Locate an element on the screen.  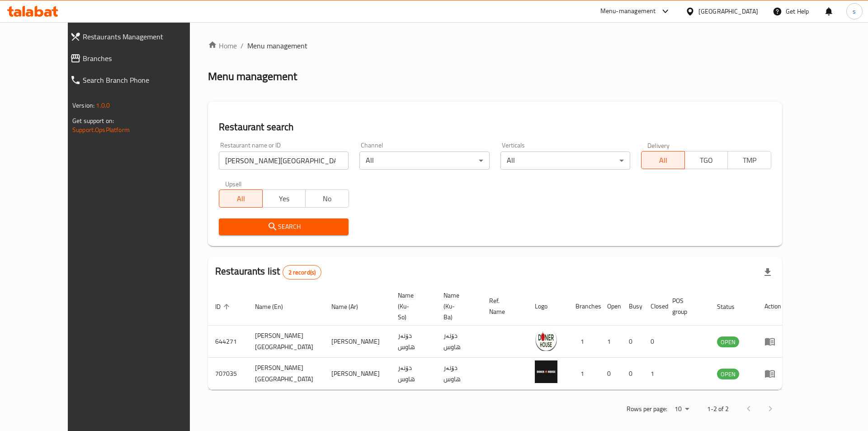
th: Logo is located at coordinates (548, 307).